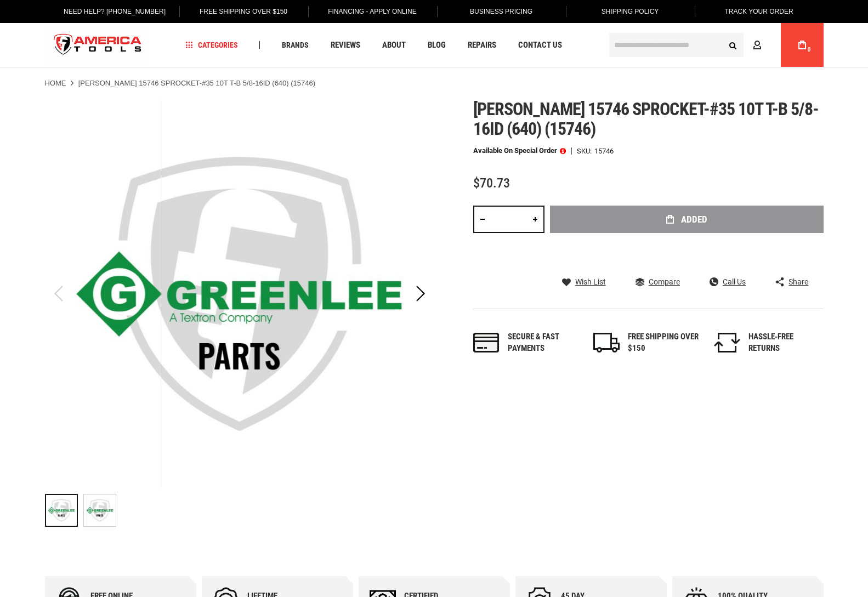 The width and height of the screenshot is (868, 597). I want to click on a: Brands, so click(295, 45).